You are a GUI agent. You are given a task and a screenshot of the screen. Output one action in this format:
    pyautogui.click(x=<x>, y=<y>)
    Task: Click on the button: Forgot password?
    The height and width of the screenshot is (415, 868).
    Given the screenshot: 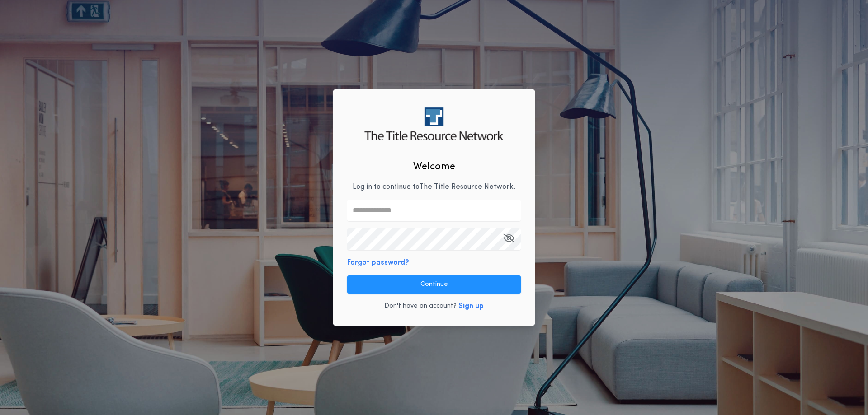 What is the action you would take?
    pyautogui.click(x=378, y=263)
    